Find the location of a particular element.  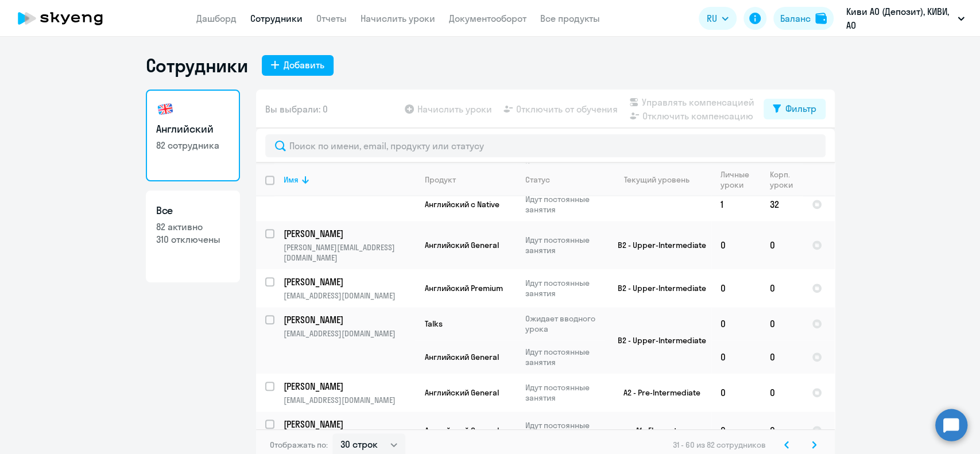

div: Добавить is located at coordinates (304, 65).